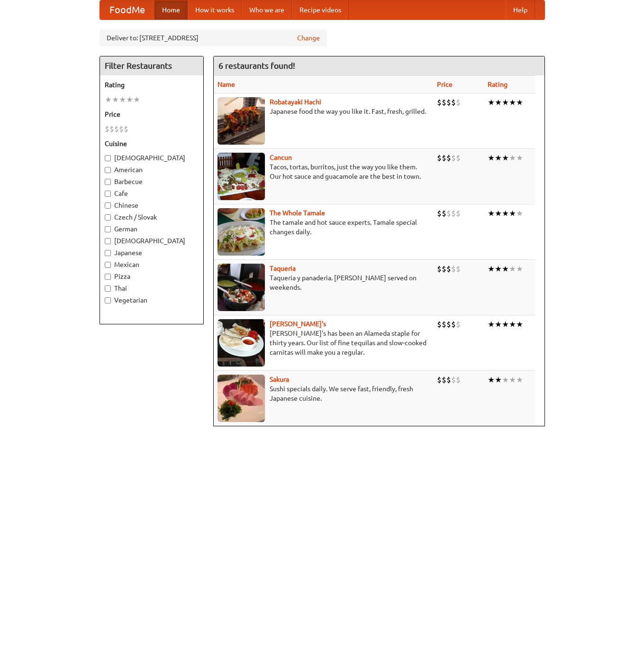 The height and width of the screenshot is (671, 644). I want to click on b: Cancun, so click(280, 158).